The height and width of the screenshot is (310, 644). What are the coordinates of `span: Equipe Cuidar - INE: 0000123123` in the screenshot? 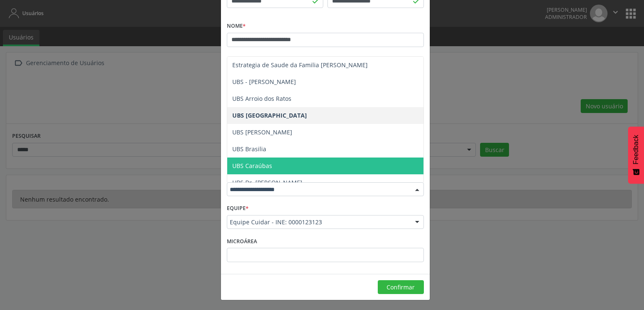 It's located at (318, 222).